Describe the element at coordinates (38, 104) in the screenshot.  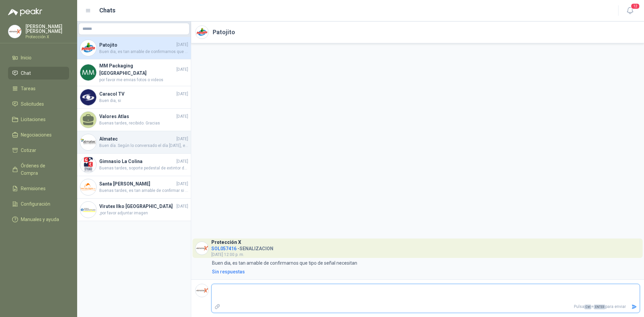
I see `a: Solicitudes` at that location.